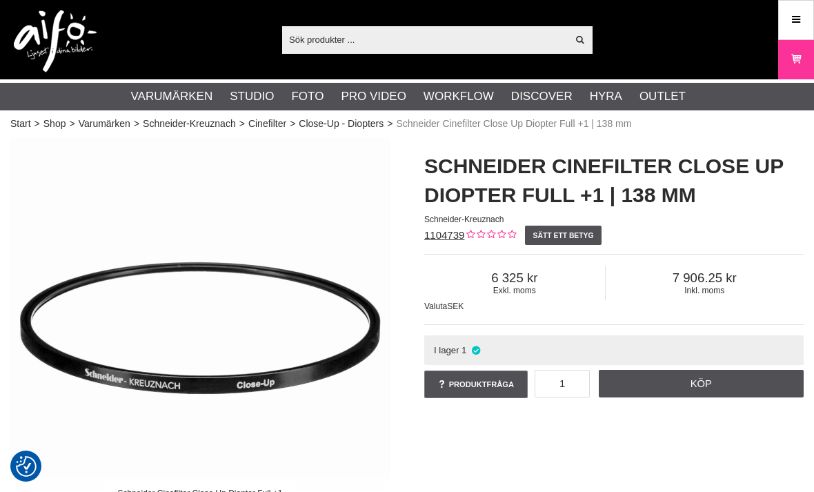 The height and width of the screenshot is (492, 814). Describe the element at coordinates (662, 97) in the screenshot. I see `a: Outlet` at that location.